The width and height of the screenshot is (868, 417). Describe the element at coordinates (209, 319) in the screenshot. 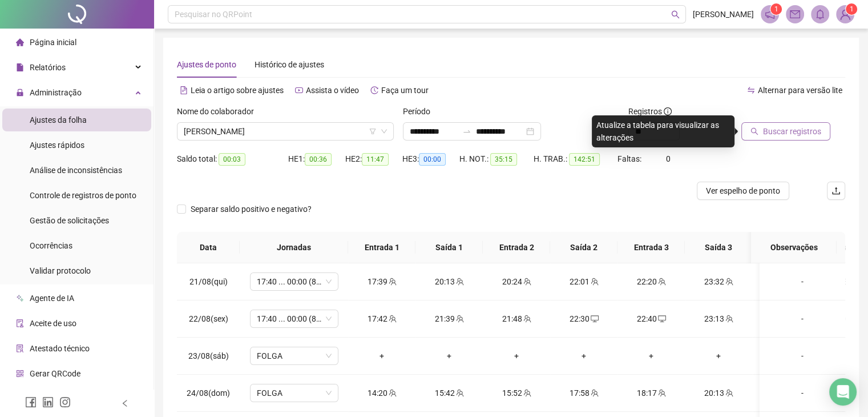

I see `span: 22/08(sex)` at that location.